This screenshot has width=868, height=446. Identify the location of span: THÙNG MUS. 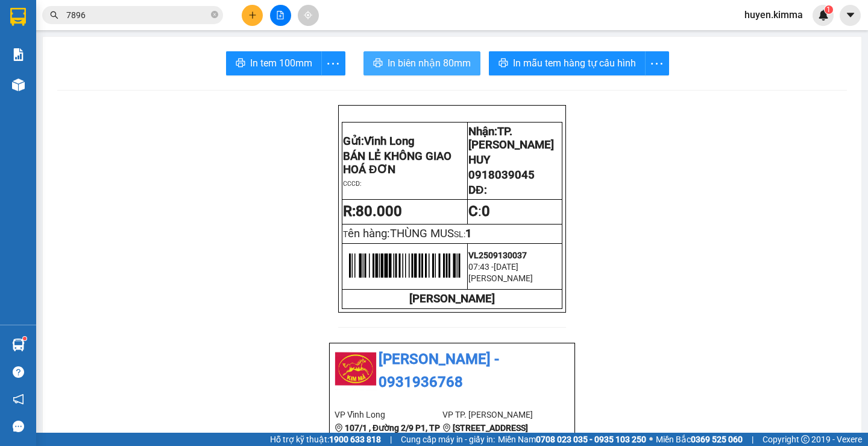
(422, 234).